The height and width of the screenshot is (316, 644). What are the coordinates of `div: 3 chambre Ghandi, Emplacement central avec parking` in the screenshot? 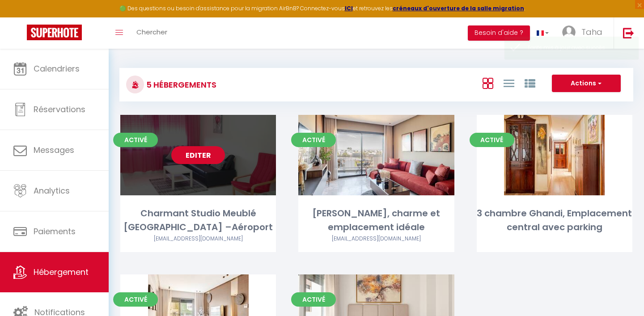 It's located at (554, 220).